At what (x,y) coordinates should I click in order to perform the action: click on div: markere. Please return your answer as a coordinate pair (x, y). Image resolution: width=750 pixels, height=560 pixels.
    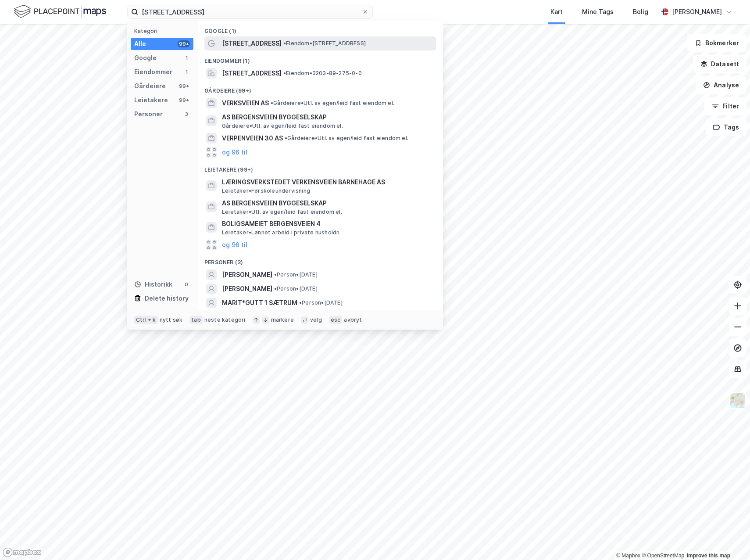
    Looking at the image, I should click on (283, 320).